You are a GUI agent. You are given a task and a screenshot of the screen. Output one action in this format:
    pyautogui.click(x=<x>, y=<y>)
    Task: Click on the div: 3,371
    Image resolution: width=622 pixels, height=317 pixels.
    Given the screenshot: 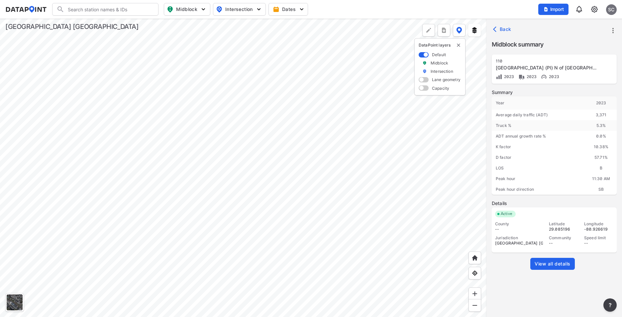 What is the action you would take?
    pyautogui.click(x=601, y=115)
    